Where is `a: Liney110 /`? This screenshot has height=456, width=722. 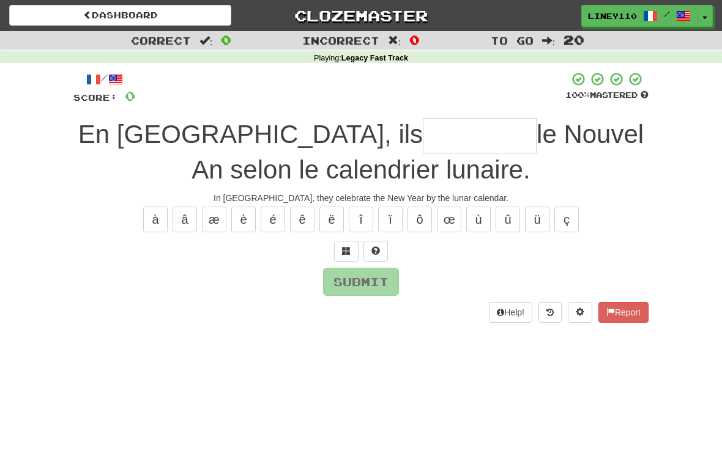
a: Liney110 / is located at coordinates (639, 16).